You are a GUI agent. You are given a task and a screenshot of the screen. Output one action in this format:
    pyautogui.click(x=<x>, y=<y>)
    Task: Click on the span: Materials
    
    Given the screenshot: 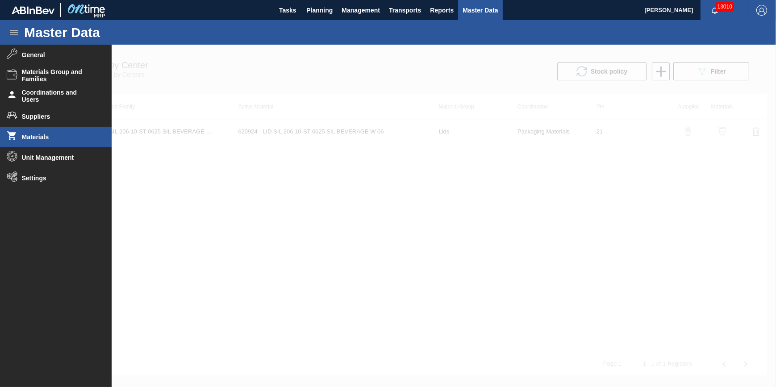 What is the action you would take?
    pyautogui.click(x=59, y=137)
    